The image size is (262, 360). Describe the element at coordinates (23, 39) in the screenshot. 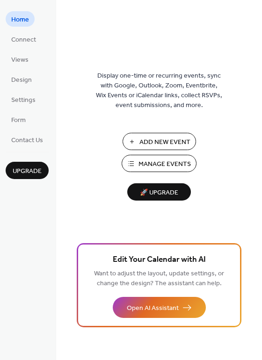

I see `a: Connect` at that location.